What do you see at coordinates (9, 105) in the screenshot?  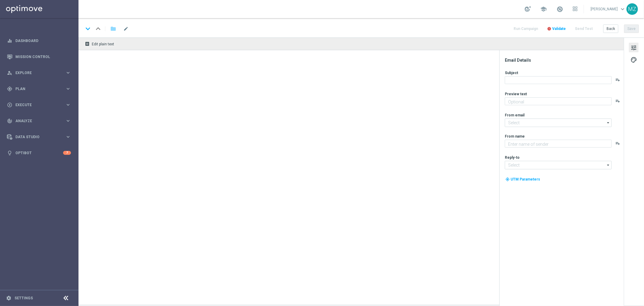 I see `i: play_circle_outline` at bounding box center [9, 105].